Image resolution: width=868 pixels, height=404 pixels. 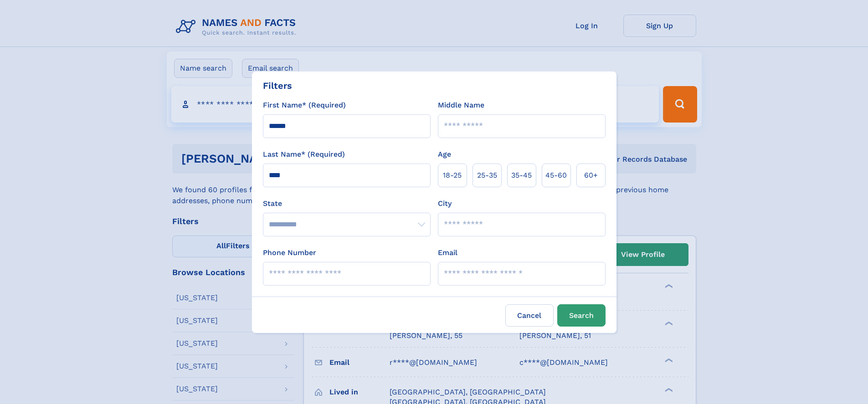 What do you see at coordinates (444, 204) in the screenshot?
I see `label: City` at bounding box center [444, 204].